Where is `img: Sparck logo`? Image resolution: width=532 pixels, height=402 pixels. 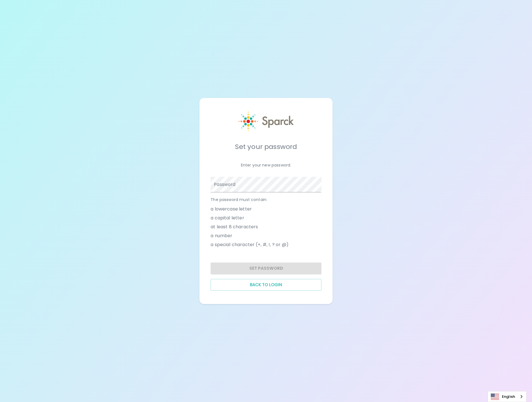
img: Sparck logo is located at coordinates (266, 121).